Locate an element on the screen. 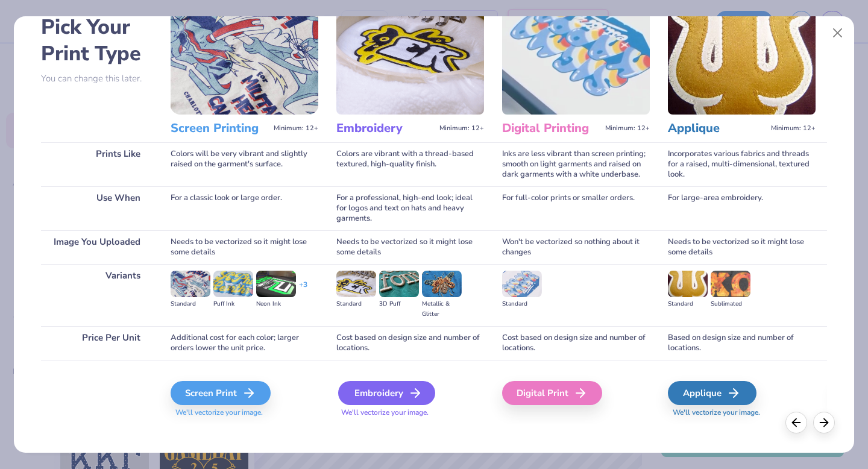 The width and height of the screenshot is (868, 469). div: Additional cost for each color; larger orders lower the unit price. is located at coordinates (245, 343).